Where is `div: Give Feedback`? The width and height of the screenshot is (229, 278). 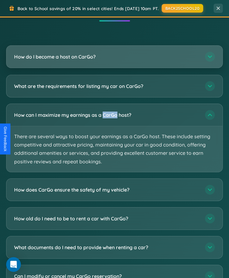
div: Give Feedback is located at coordinates (5, 139).